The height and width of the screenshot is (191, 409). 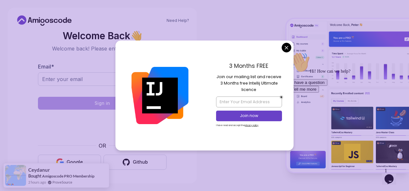 I want to click on div: Google, so click(x=75, y=162).